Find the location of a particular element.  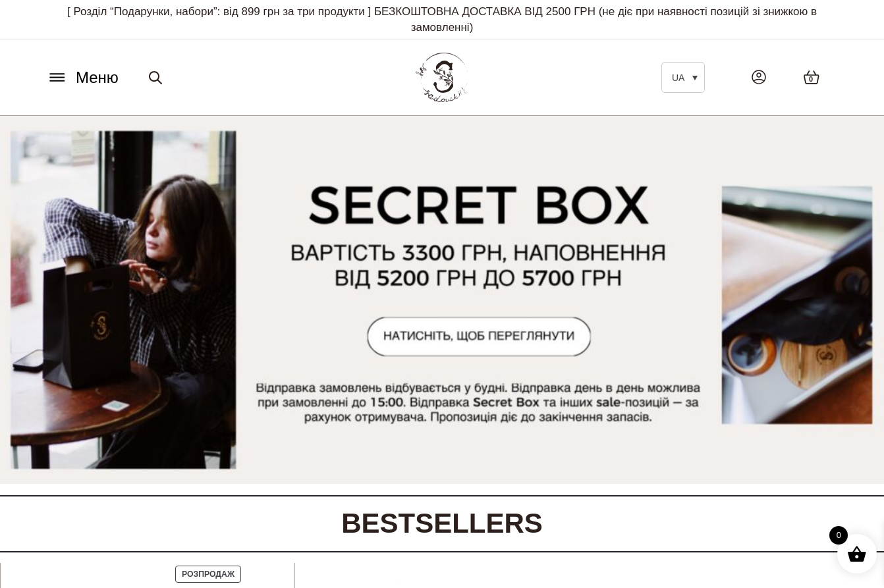

span: Розпродаж is located at coordinates (208, 575).